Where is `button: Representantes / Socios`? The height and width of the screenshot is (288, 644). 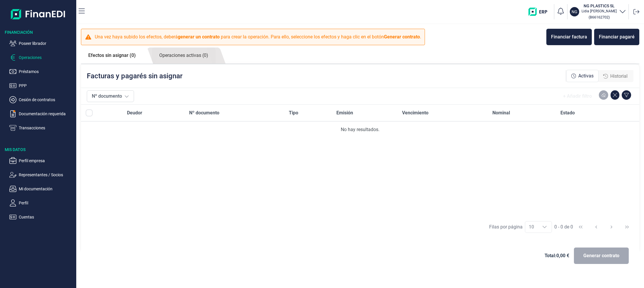
button: Representantes / Socios is located at coordinates (42, 174).